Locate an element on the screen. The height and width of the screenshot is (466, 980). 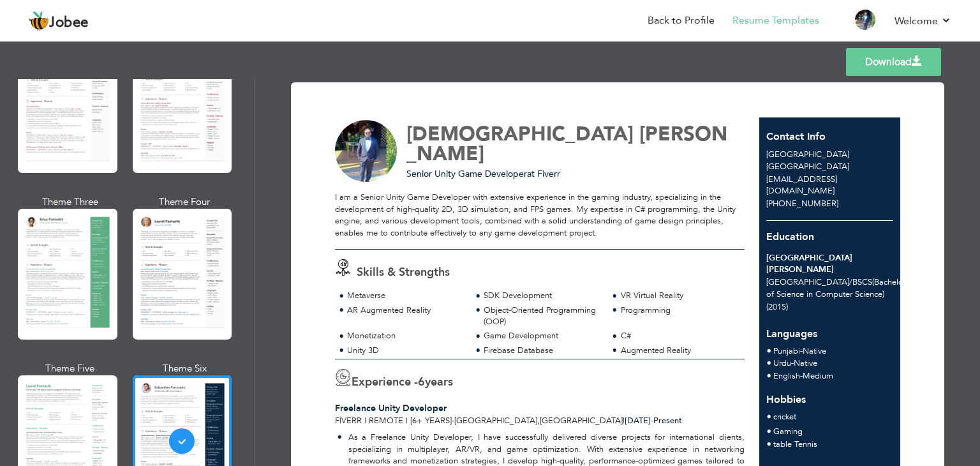
div: Theme Five is located at coordinates (70, 368).